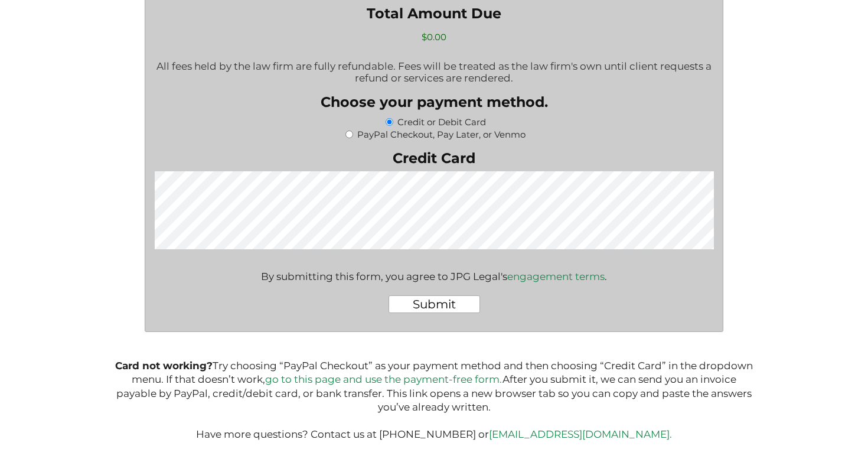 The image size is (868, 459). Describe the element at coordinates (164, 365) in the screenshot. I see `b: Card not working?` at that location.